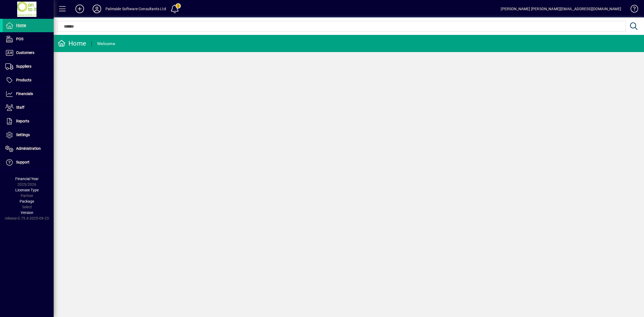 This screenshot has height=317, width=644. Describe the element at coordinates (23, 162) in the screenshot. I see `span: Support` at that location.